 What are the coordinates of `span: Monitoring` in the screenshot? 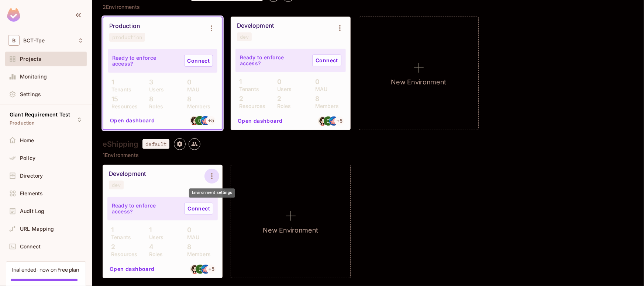 It's located at (34, 76).